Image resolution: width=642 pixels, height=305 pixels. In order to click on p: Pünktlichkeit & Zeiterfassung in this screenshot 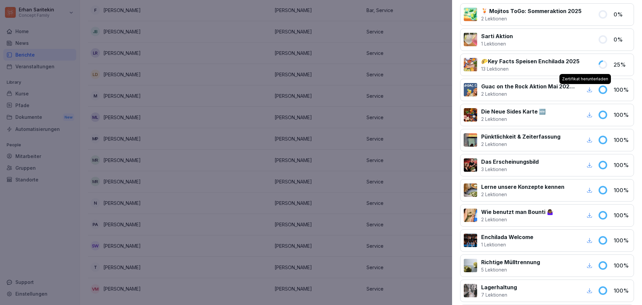, I will do `click(521, 137)`.